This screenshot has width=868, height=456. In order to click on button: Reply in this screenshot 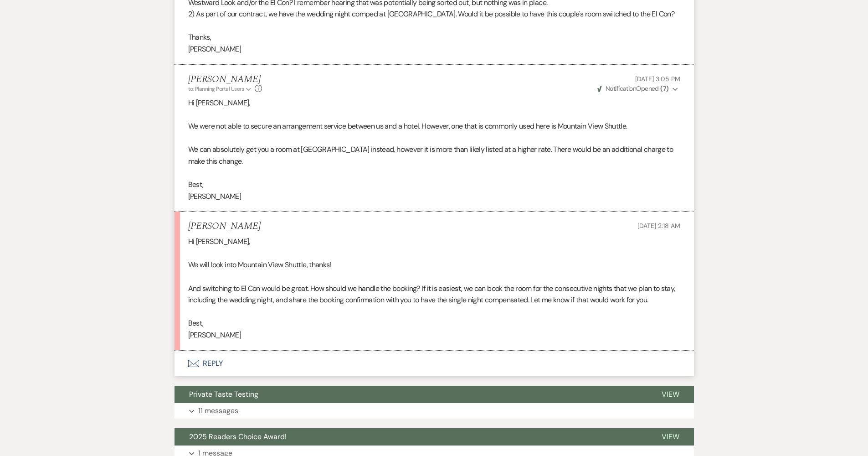, I will do `click(435, 364)`.